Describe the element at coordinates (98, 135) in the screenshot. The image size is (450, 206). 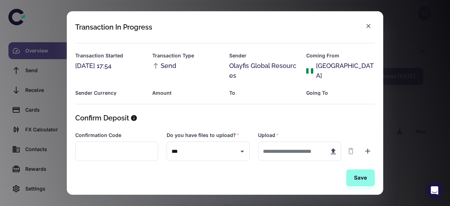
I see `label: Confirmation Code` at that location.